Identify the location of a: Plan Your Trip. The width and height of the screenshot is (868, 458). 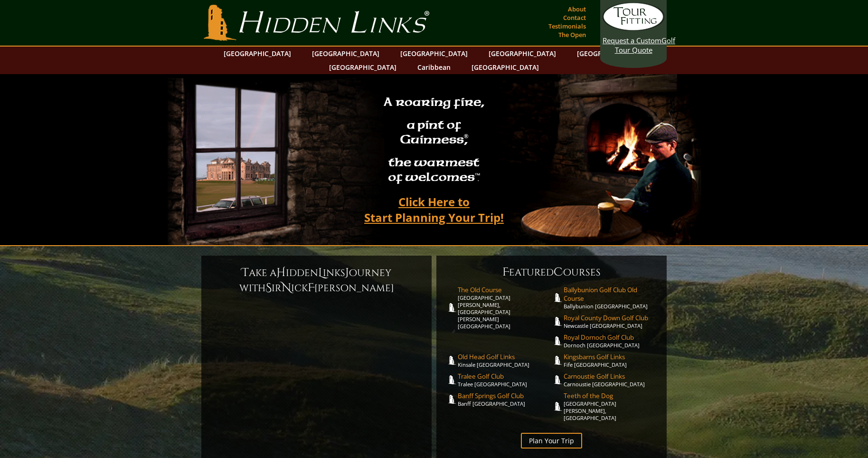
(551, 441).